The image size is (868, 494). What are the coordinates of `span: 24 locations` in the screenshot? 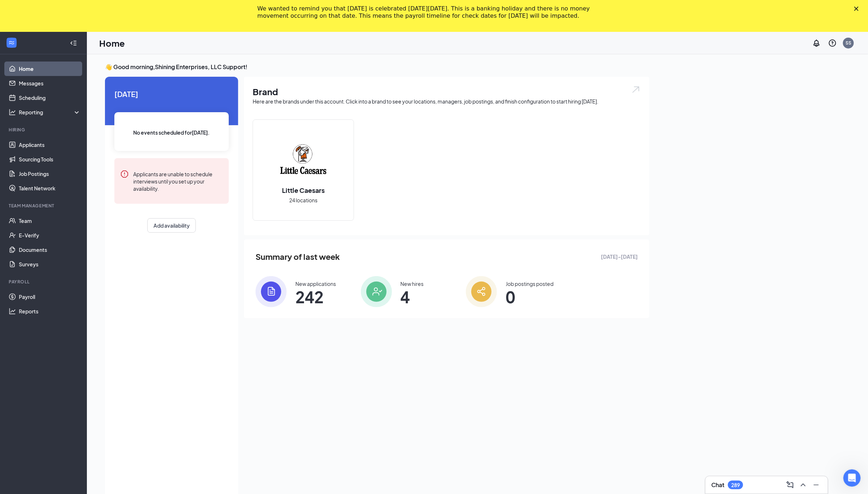 It's located at (304, 200).